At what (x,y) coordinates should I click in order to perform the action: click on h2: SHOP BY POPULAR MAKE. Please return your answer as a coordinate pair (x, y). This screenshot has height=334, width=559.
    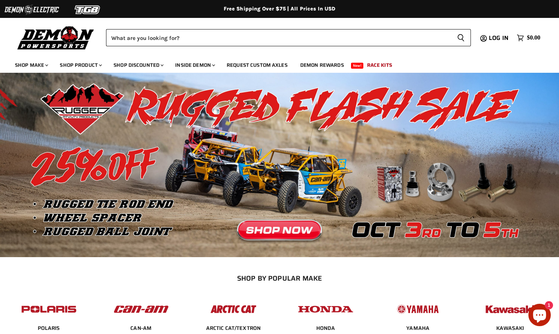
    Looking at the image, I should click on (280, 278).